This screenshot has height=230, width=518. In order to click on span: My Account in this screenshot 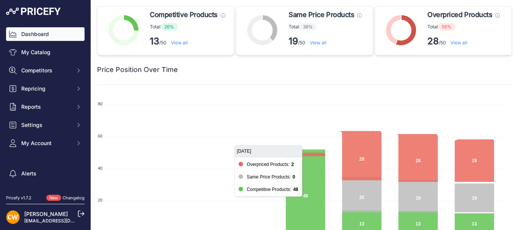, I will do `click(46, 143)`.